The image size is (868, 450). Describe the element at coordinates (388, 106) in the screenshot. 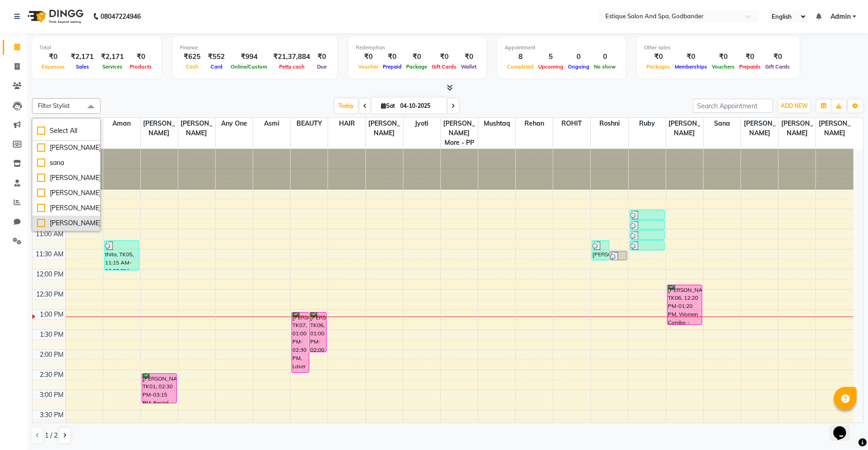

I see `span: Sat` at that location.